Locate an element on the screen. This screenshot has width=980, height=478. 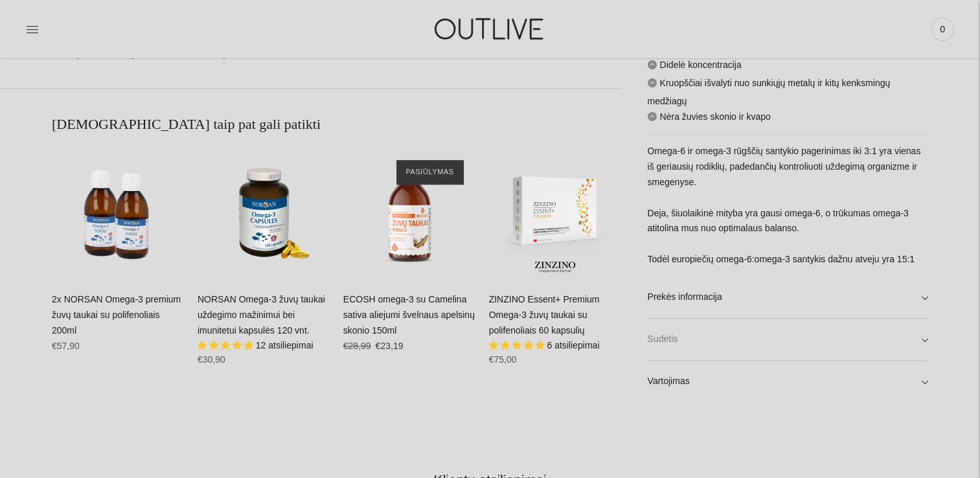
span: €75,00 is located at coordinates (502, 359).